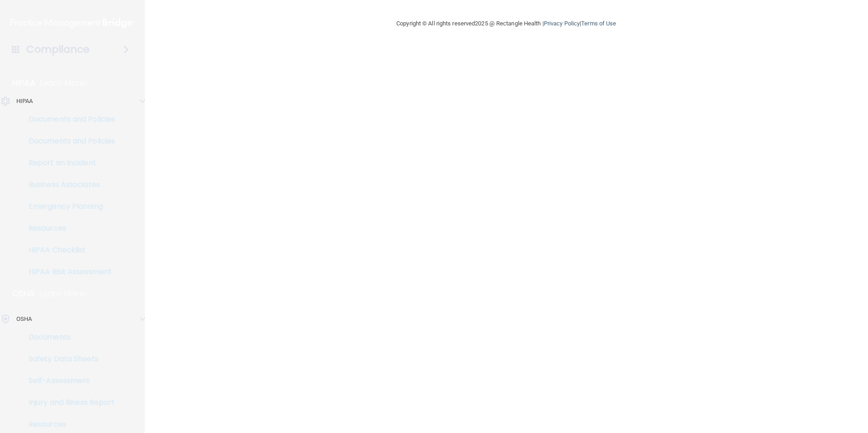 This screenshot has width=868, height=433. What do you see at coordinates (68, 403) in the screenshot?
I see `p: Injury and Illness Report` at bounding box center [68, 403].